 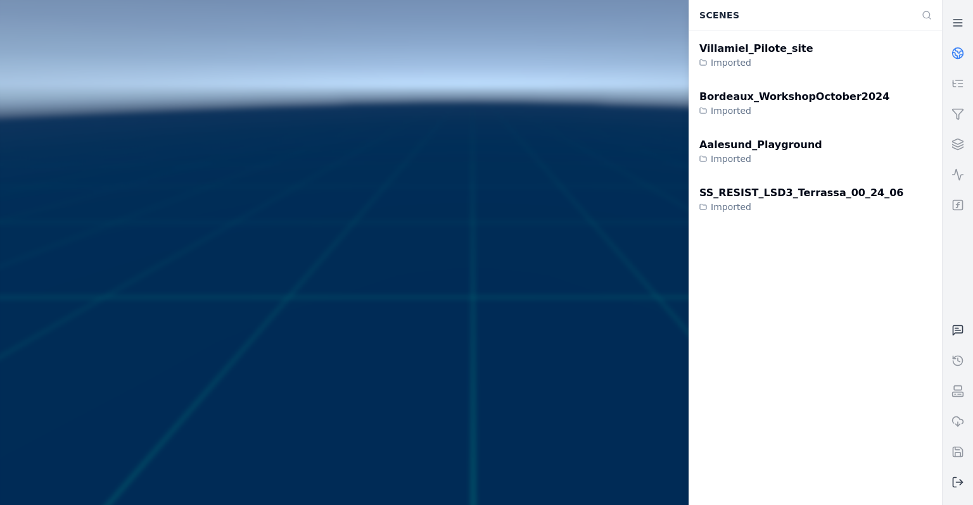 What do you see at coordinates (794, 97) in the screenshot?
I see `div: Bordeaux_WorkshopOctober2024` at bounding box center [794, 97].